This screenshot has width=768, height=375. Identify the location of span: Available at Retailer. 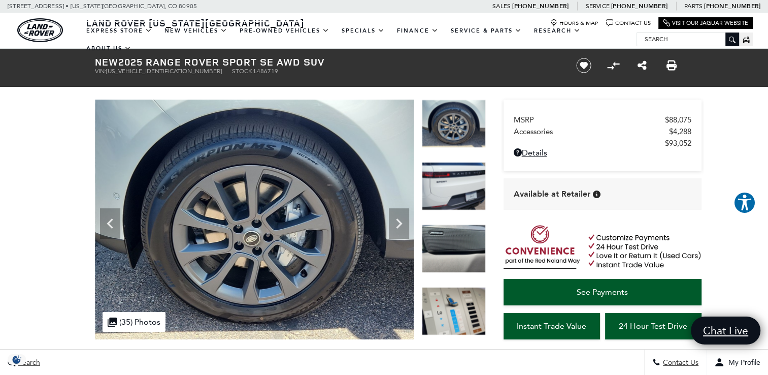
(552, 194).